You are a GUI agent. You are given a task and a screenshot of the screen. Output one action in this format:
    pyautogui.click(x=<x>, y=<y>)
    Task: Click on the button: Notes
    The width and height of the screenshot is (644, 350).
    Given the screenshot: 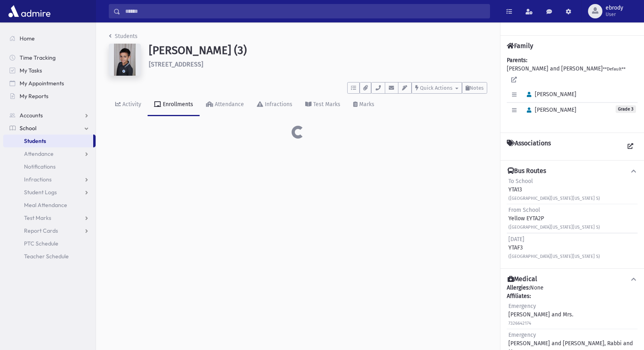 What is the action you would take?
    pyautogui.click(x=474, y=88)
    